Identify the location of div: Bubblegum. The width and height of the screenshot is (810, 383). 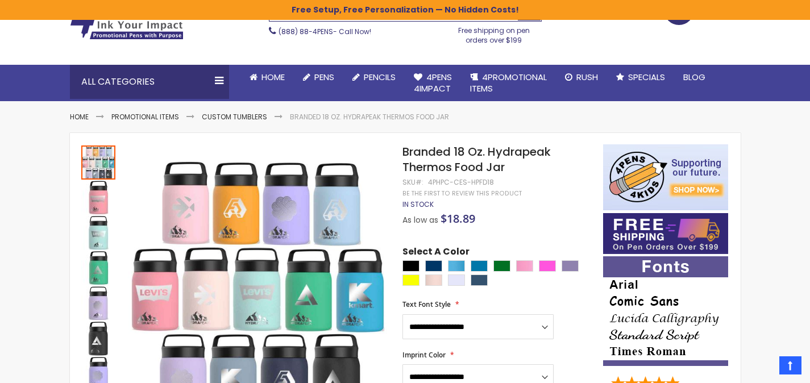
(525, 266).